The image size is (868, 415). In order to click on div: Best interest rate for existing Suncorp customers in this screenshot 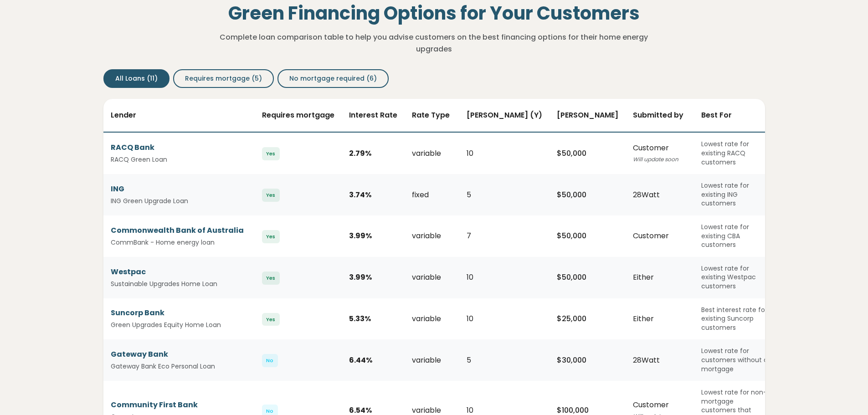, I will do `click(735, 318)`.